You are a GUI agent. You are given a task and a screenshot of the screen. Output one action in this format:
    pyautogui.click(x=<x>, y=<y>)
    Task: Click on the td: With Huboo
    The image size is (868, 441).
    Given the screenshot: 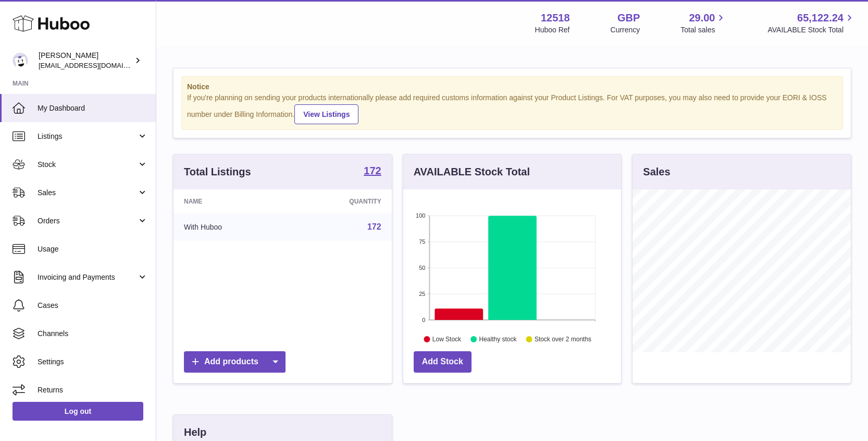 What is the action you would take?
    pyautogui.click(x=231, y=227)
    